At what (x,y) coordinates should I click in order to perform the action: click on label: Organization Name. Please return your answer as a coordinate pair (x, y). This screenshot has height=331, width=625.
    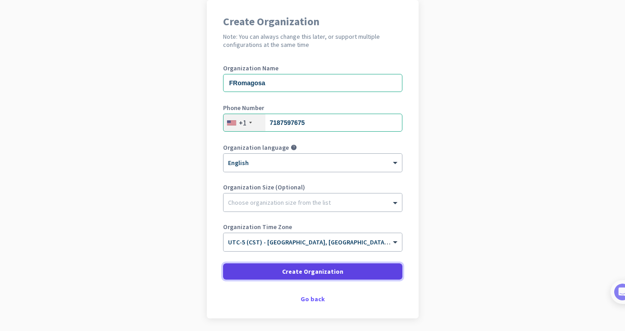
    Looking at the image, I should click on (313, 68).